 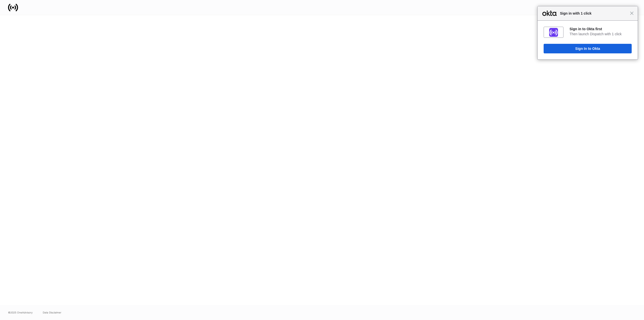 I want to click on button: Sign In to Okta, so click(x=588, y=48).